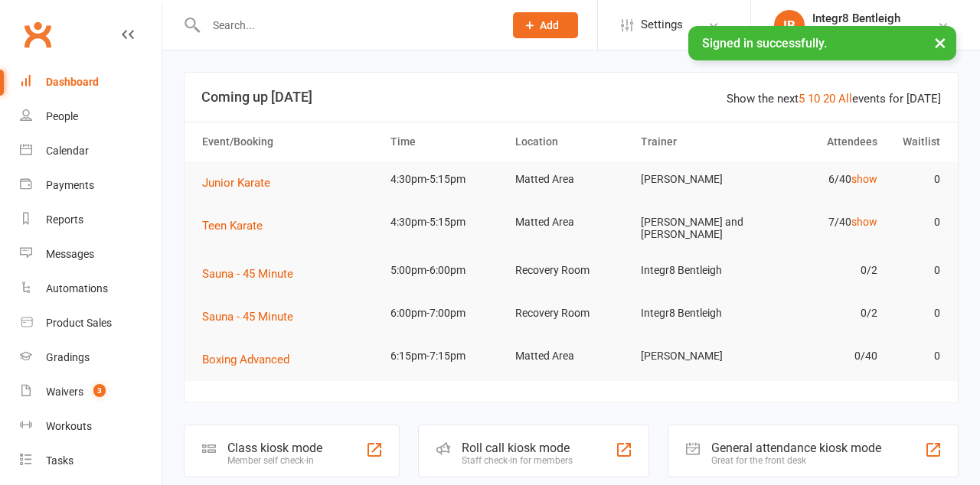 The image size is (980, 485). Describe the element at coordinates (62, 116) in the screenshot. I see `div: People` at that location.